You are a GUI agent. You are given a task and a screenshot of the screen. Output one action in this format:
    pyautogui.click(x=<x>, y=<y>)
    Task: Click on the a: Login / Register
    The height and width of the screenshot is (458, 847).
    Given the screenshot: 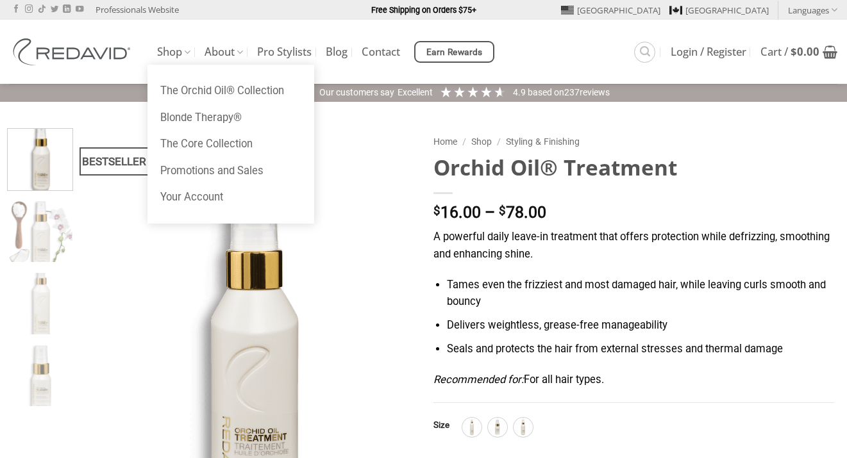 What is the action you would take?
    pyautogui.click(x=708, y=52)
    